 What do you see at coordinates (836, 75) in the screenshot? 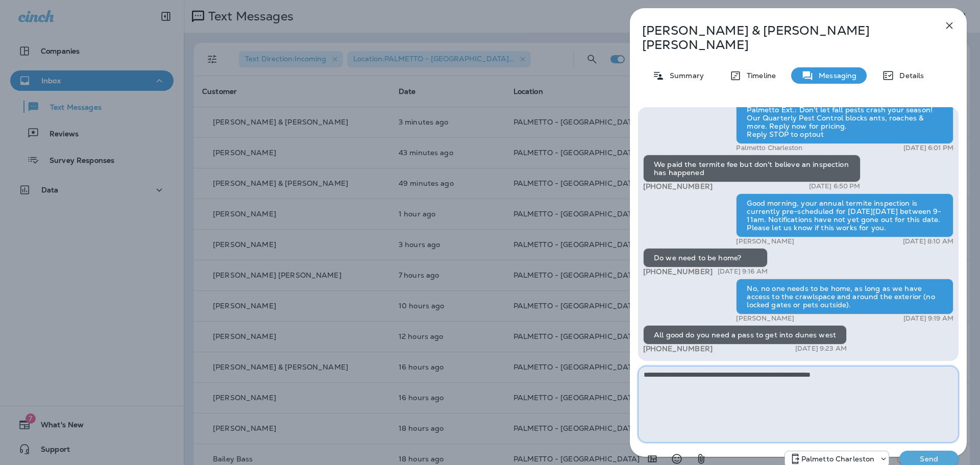
I see `p: Messaging` at bounding box center [836, 75].